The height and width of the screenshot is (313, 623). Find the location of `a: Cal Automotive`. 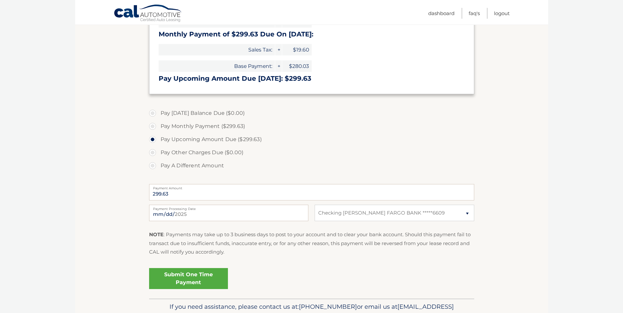

a: Cal Automotive is located at coordinates (148, 14).